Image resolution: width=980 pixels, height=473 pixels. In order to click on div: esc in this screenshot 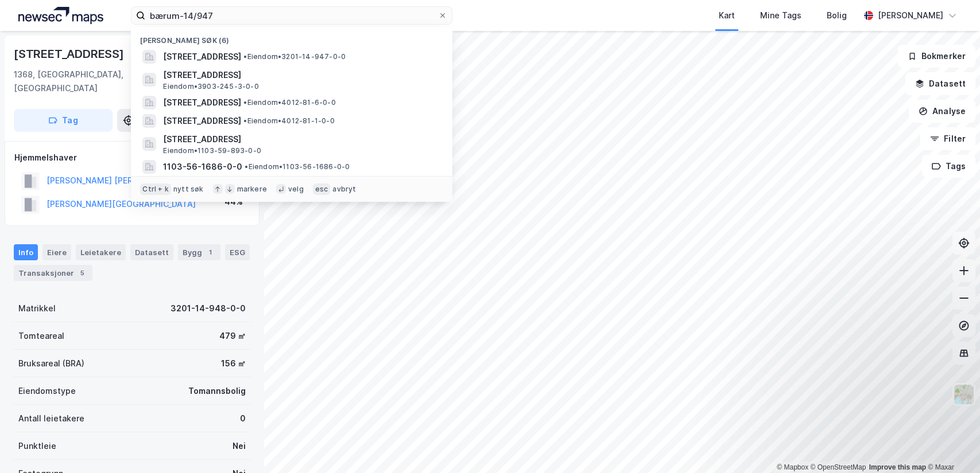, I will do `click(321, 189)`.